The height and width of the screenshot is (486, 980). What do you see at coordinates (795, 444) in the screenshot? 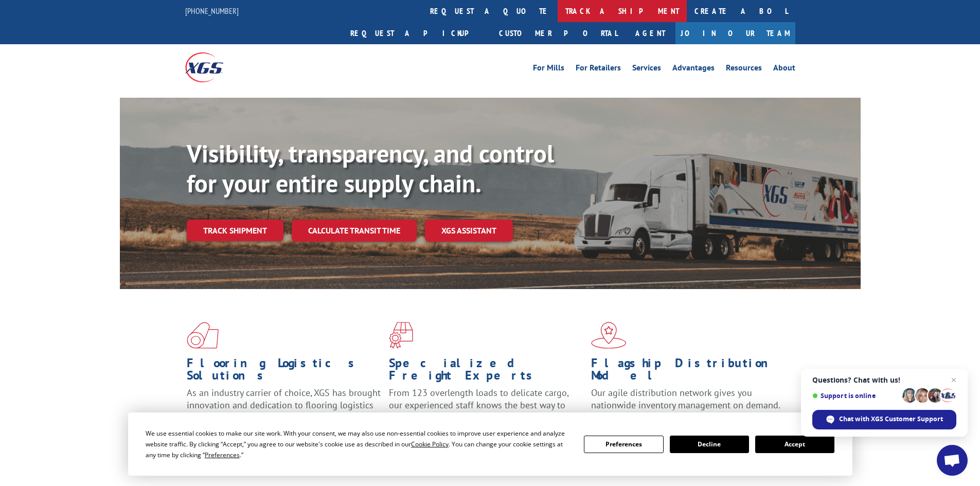
I see `button: Accept` at bounding box center [795, 444].